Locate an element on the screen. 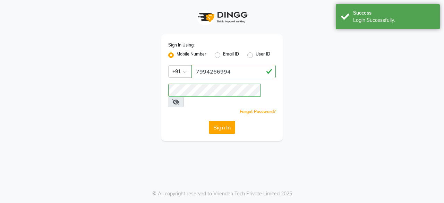 This screenshot has height=203, width=444. a: Forgot Password? is located at coordinates (258, 111).